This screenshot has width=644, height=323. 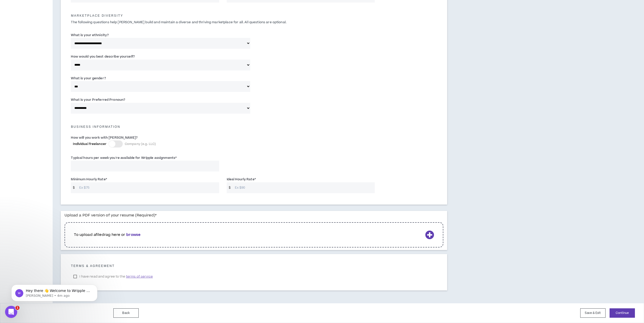 I want to click on button: Back, so click(x=126, y=313).